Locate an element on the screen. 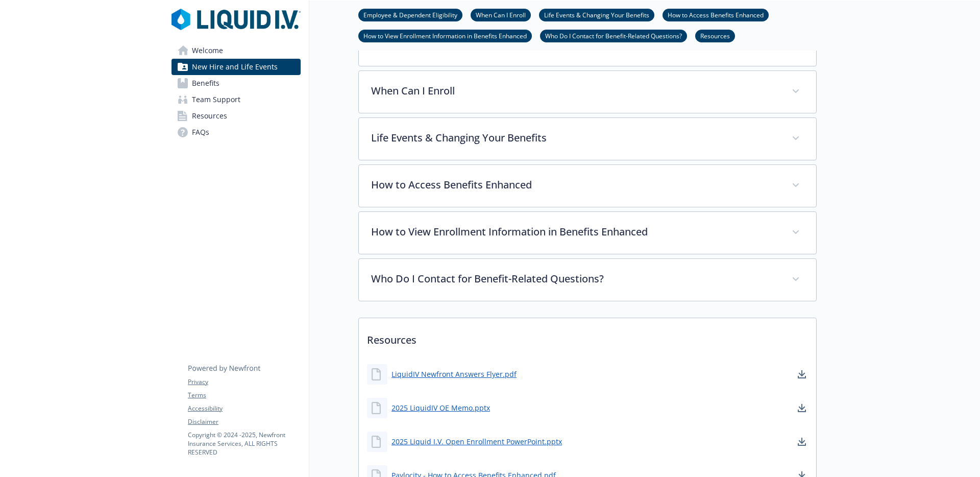  span: FAQs is located at coordinates (201, 133).